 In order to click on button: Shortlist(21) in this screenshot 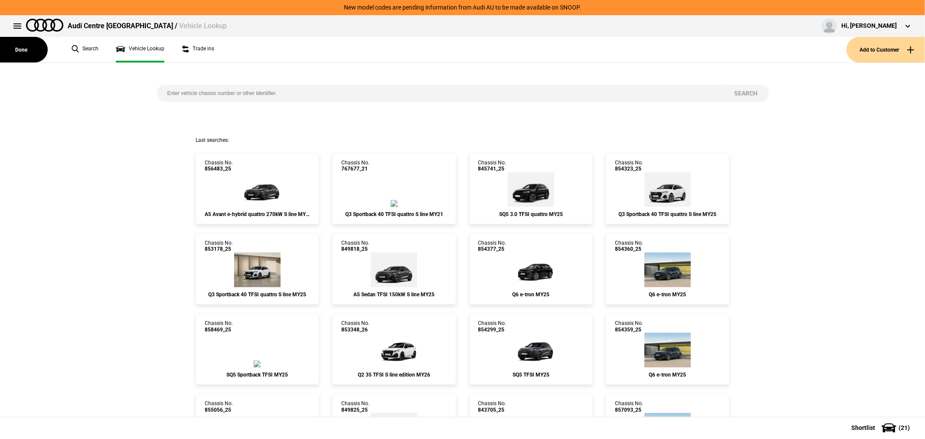, I will do `click(882, 428)`.